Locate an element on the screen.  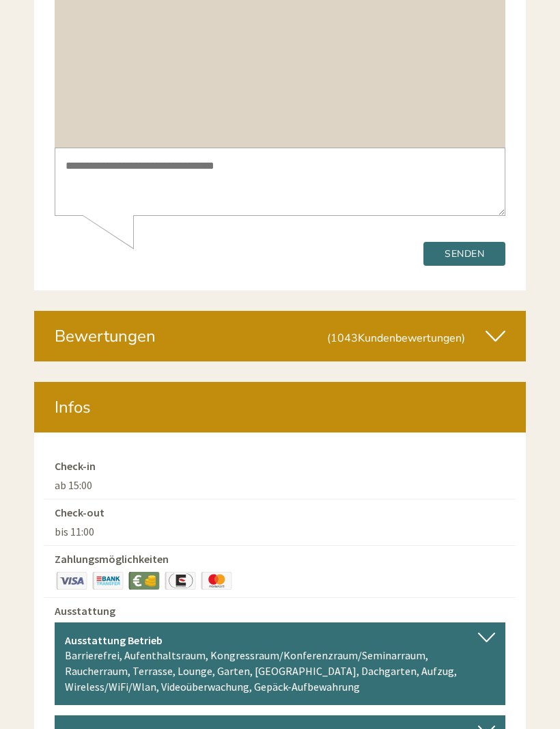
label: Zahlungsmöglichkeiten is located at coordinates (111, 559).